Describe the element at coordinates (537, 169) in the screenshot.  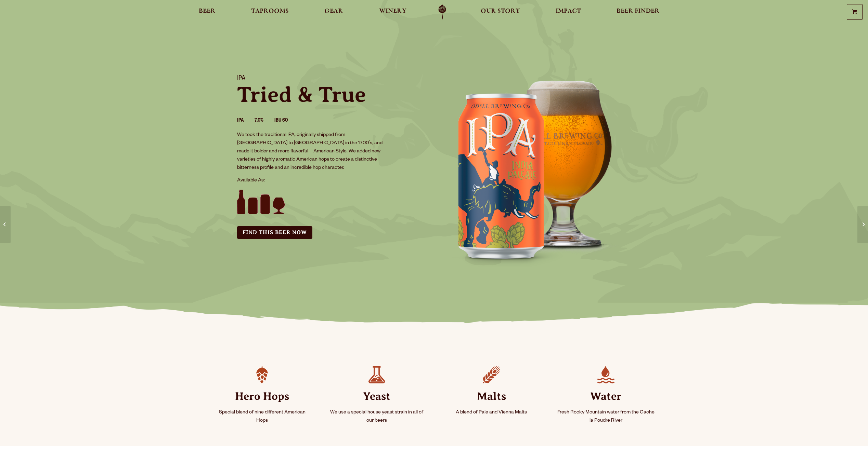
I see `img: IPA can and glass` at that location.